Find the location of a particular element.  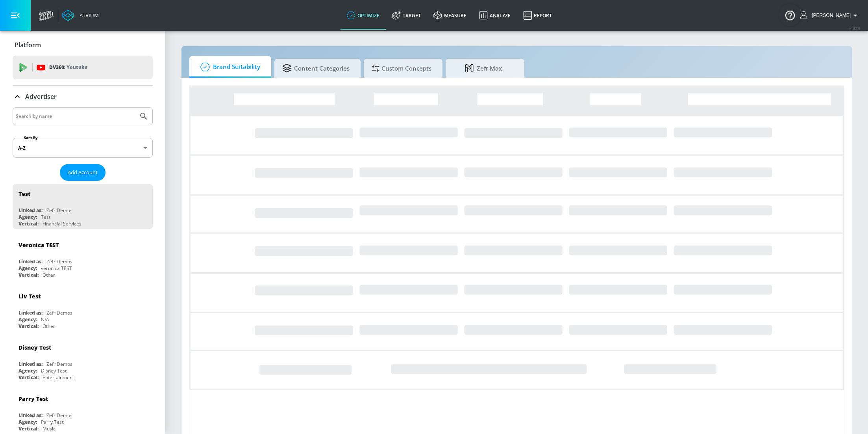

div: Liv TestLinked as:Zefr DemosAgency:N/AVertical:Other is located at coordinates (82, 309).